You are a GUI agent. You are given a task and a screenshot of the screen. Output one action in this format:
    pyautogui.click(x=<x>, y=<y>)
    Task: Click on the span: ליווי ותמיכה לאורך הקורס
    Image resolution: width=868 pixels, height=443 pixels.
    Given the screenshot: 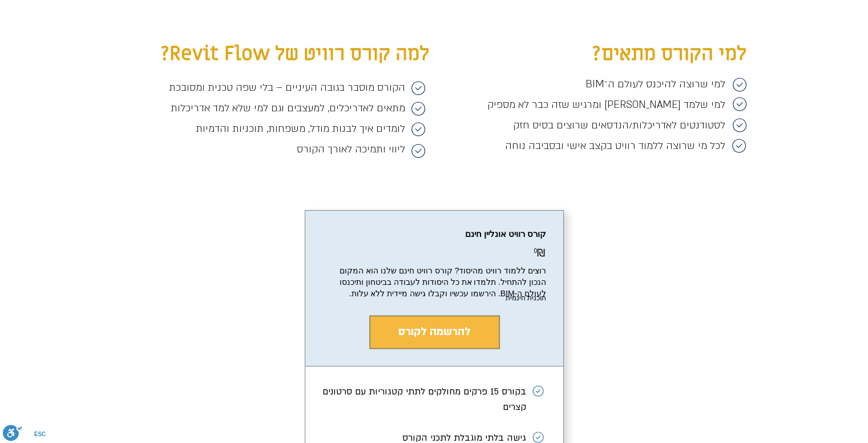 What is the action you would take?
    pyautogui.click(x=351, y=149)
    